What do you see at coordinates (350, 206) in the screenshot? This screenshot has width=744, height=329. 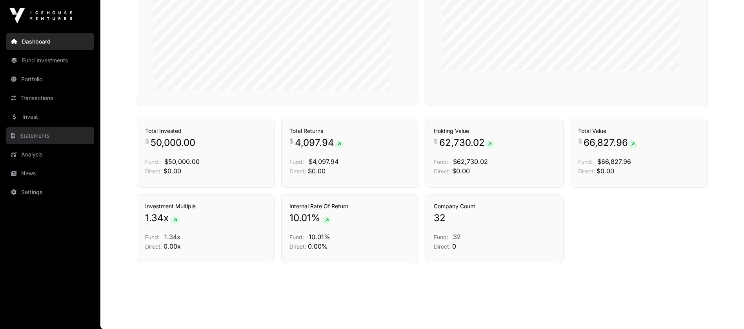 I see `h3: Internal Rate Of Return` at bounding box center [350, 206].